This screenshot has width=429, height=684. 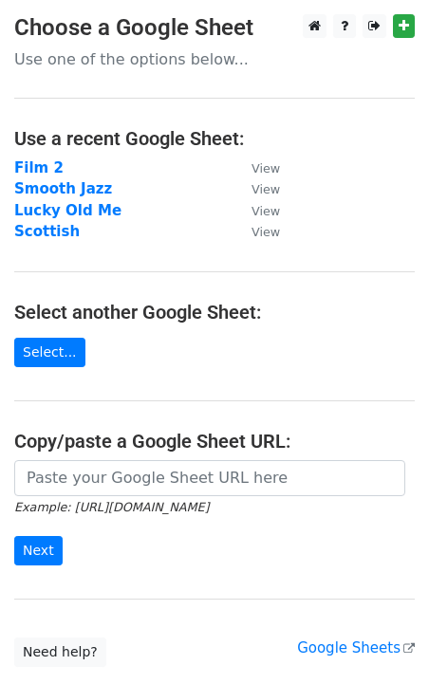 What do you see at coordinates (60, 652) in the screenshot?
I see `a: Need help?` at bounding box center [60, 652].